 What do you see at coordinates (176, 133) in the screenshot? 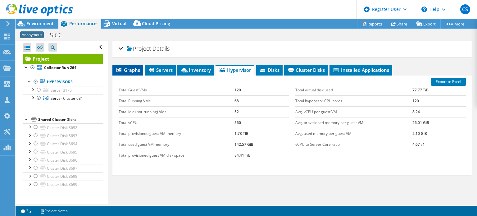
I see `td: Total provisioned guest VM memory` at bounding box center [176, 133].